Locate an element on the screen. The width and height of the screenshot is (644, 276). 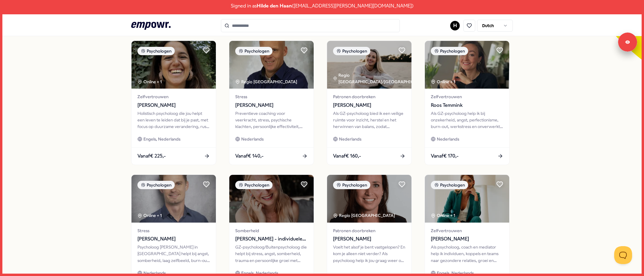
span: Vanaf € 225,- is located at coordinates (151, 156).